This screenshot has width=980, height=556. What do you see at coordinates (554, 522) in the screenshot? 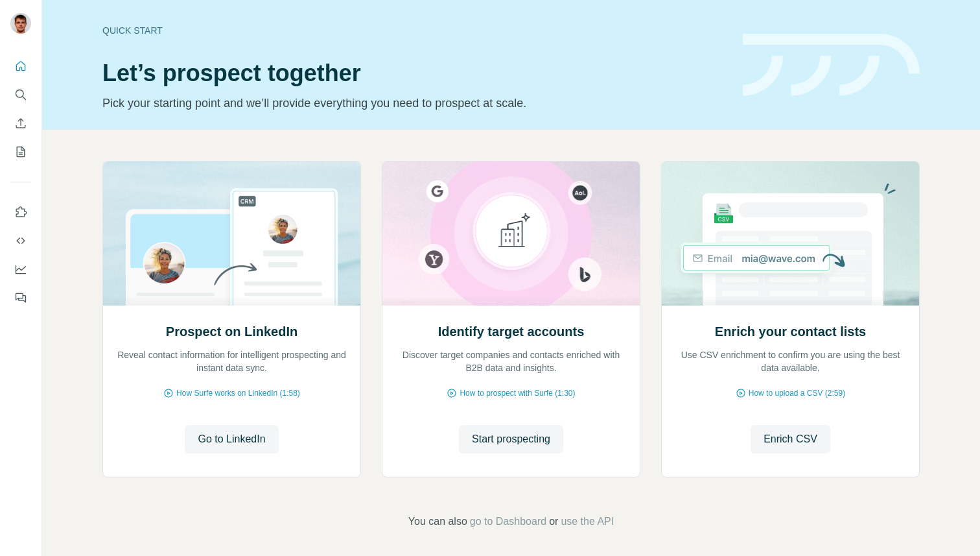
I see `span: or` at bounding box center [554, 522].